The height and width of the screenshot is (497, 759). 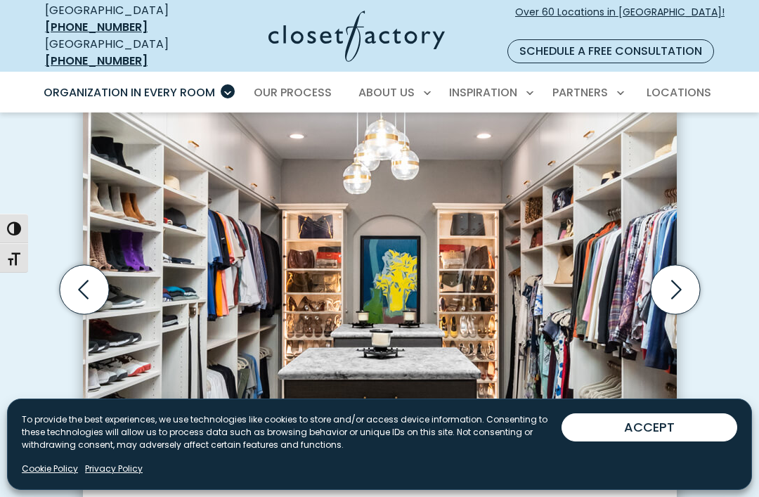 What do you see at coordinates (50, 468) in the screenshot?
I see `a: Cookie Policy` at bounding box center [50, 468].